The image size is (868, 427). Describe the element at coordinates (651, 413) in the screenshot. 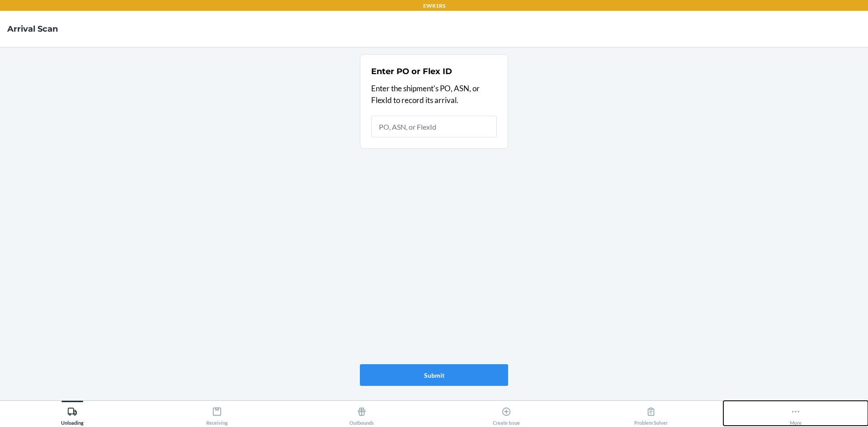

I see `button: Problem Solver` at that location.